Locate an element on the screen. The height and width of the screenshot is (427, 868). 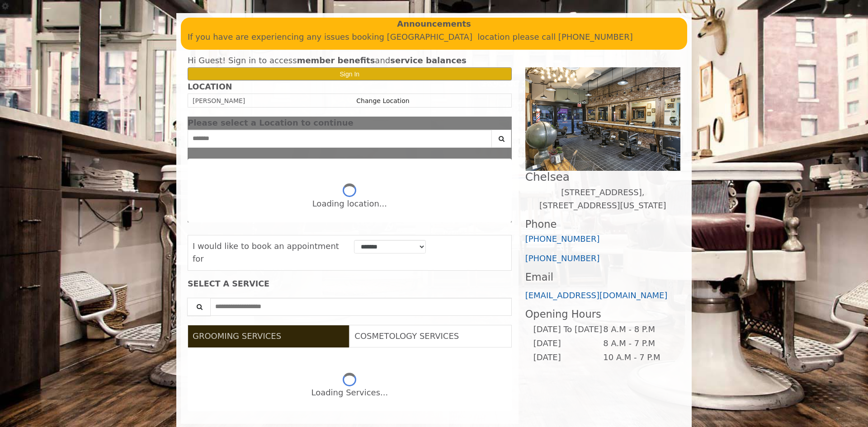
div: Loading Services... is located at coordinates (349, 392).